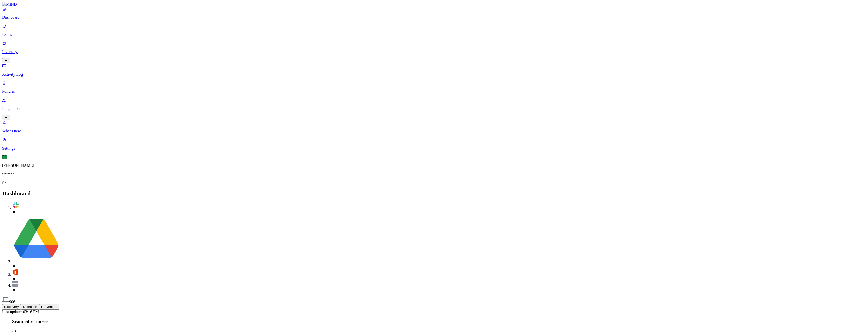 This screenshot has height=332, width=868. I want to click on button: Discovery, so click(11, 306).